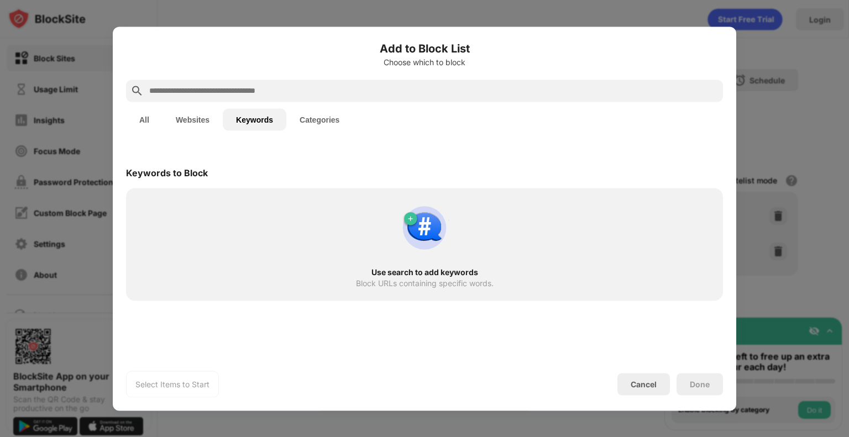 Image resolution: width=849 pixels, height=437 pixels. What do you see at coordinates (172, 384) in the screenshot?
I see `div: Select Items to Start` at bounding box center [172, 384].